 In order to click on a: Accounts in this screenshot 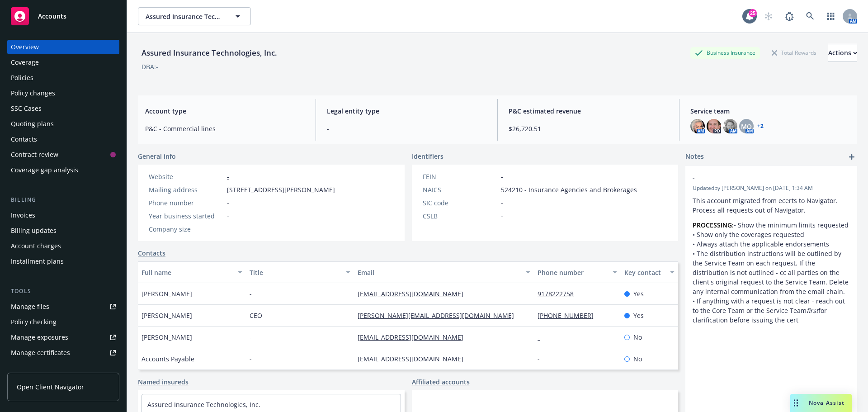, I will do `click(63, 17)`.